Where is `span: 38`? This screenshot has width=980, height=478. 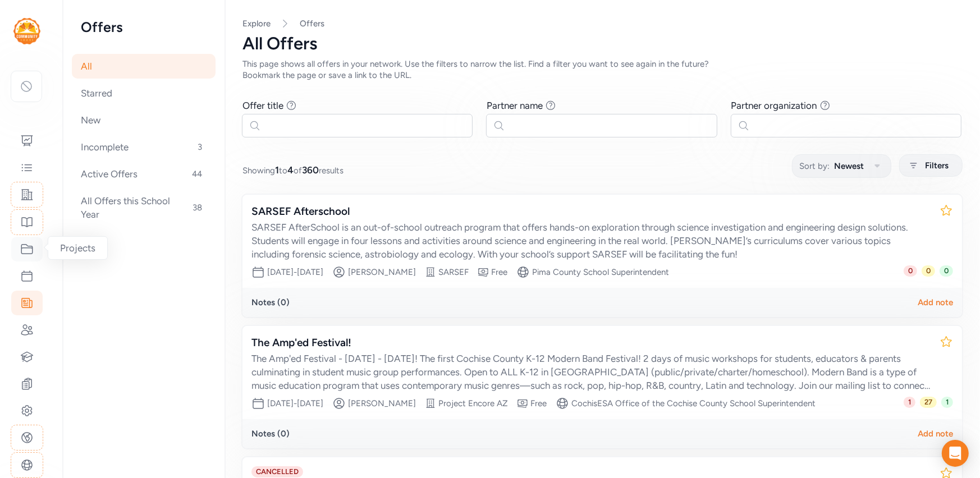
span: 38 is located at coordinates (197, 207).